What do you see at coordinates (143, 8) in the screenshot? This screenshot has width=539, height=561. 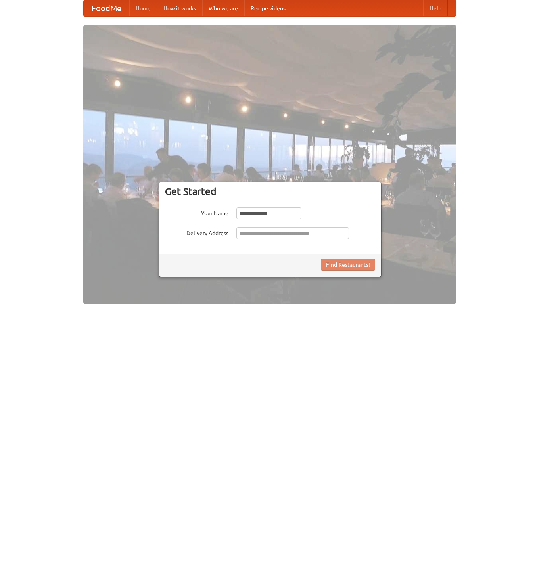 I see `a: Home` at bounding box center [143, 8].